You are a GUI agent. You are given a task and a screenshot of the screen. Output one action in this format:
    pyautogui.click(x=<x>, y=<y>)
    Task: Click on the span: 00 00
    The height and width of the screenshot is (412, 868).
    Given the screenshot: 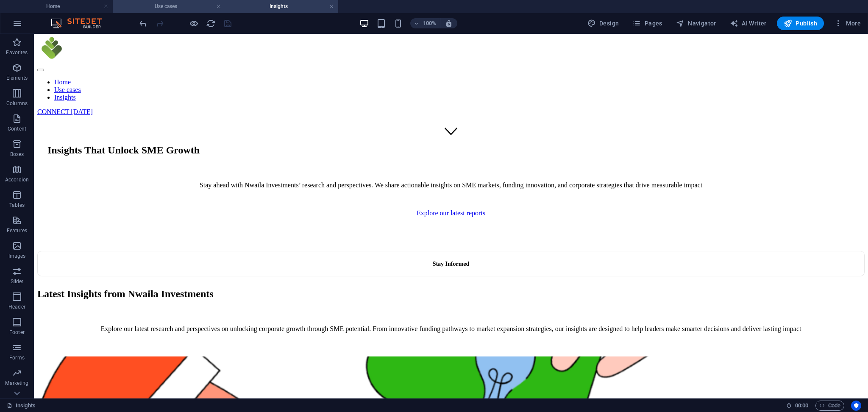 What is the action you would take?
    pyautogui.click(x=801, y=406)
    